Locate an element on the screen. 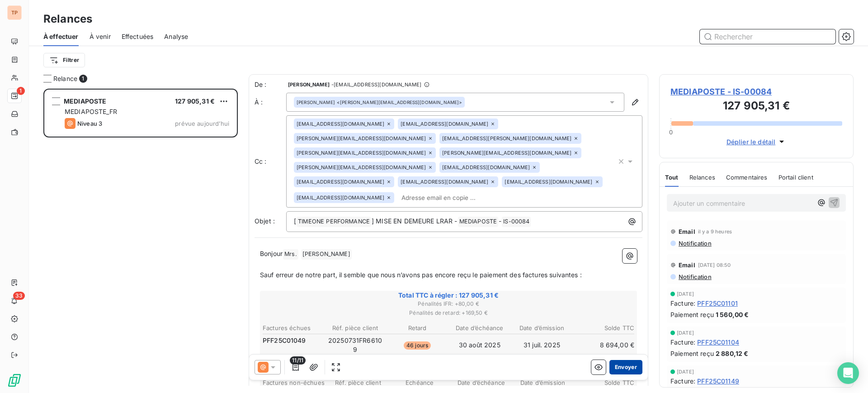 The image size is (868, 393). span: PFF25C01101 is located at coordinates (718, 303).